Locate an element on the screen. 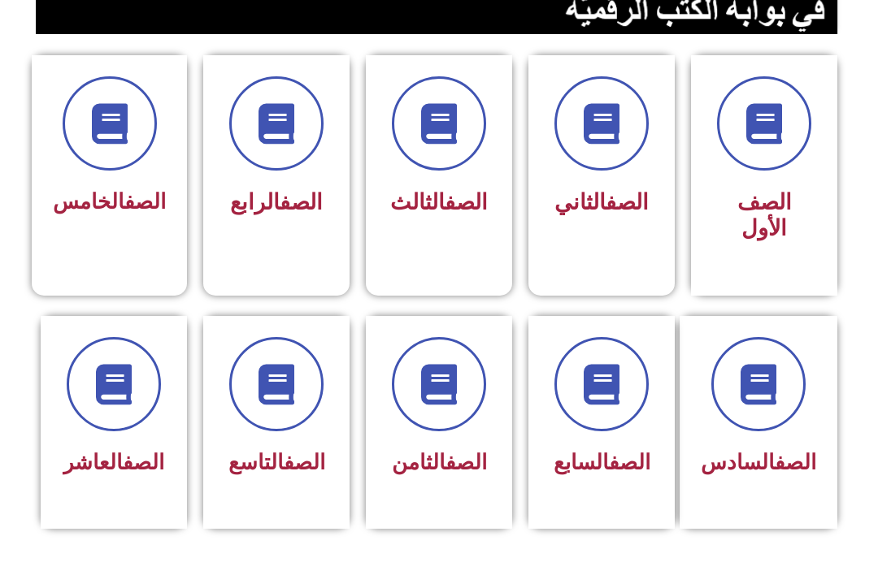 The width and height of the screenshot is (878, 588). span: الخامس is located at coordinates (109, 202).